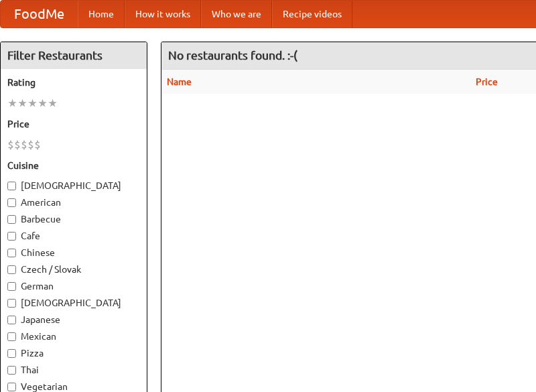 This screenshot has width=536, height=392. What do you see at coordinates (74, 319) in the screenshot?
I see `label: Japanese` at bounding box center [74, 319].